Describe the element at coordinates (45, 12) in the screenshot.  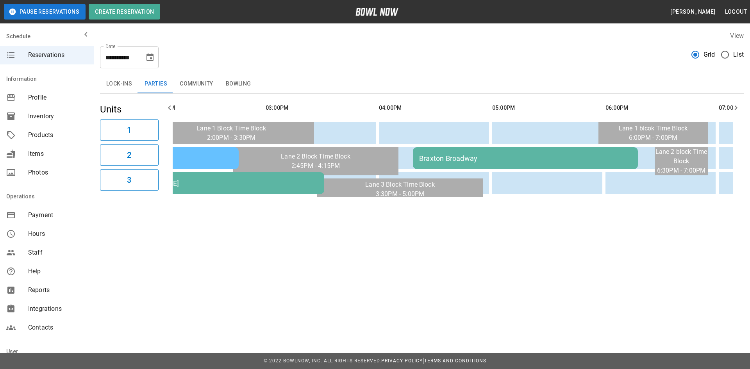
I see `button: Pause Reservations` at that location.